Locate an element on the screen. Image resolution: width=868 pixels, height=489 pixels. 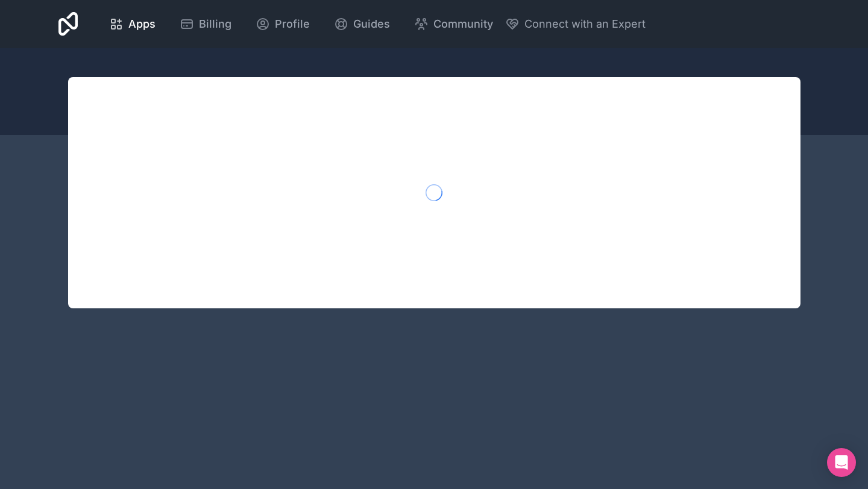
a: Billing is located at coordinates (206, 24).